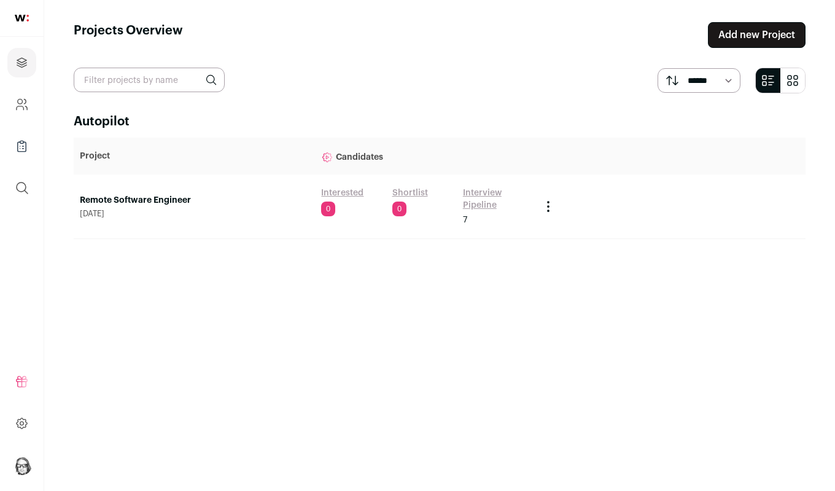  Describe the element at coordinates (194, 200) in the screenshot. I see `a: Remote Software Engineer` at that location.